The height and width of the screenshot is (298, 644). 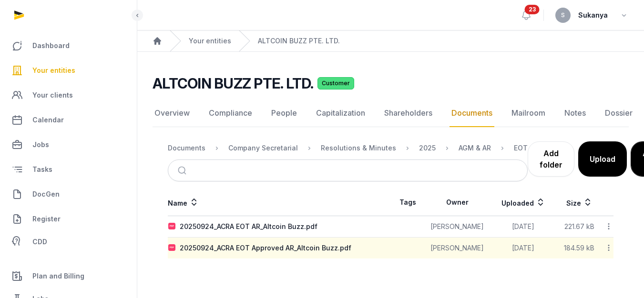 I want to click on th: Name, so click(x=280, y=202).